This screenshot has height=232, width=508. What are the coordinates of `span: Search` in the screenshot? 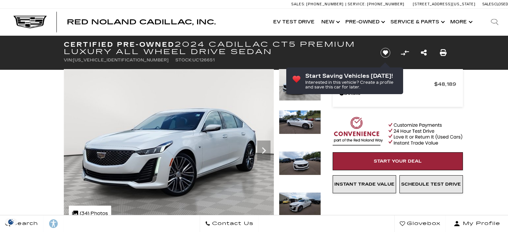 It's located at (24, 224).